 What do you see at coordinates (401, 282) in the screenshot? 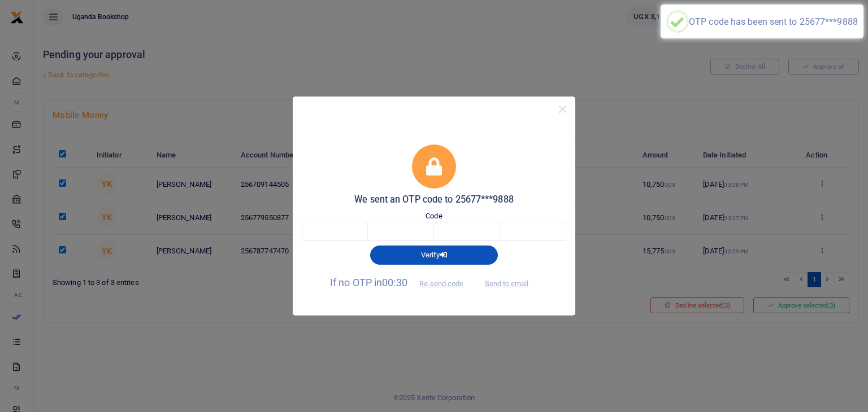
I see `span: If no OTP in` at bounding box center [401, 282].